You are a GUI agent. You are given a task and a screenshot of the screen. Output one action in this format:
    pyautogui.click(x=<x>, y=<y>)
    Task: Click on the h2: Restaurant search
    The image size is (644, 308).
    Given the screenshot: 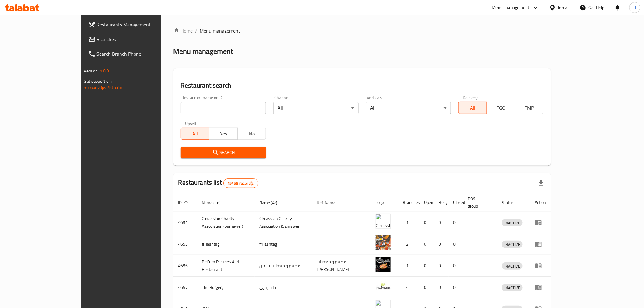 What is the action you would take?
    pyautogui.click(x=363, y=86)
    